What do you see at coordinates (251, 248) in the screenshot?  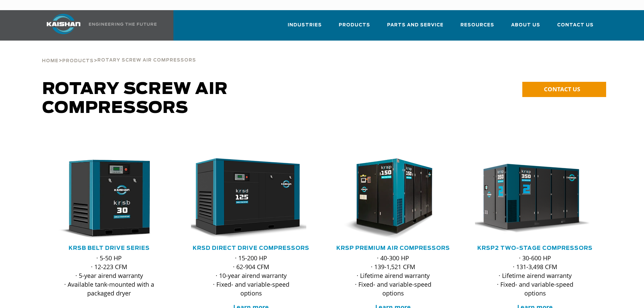 I see `a: KRSD Direct Drive Compressors` at bounding box center [251, 248].